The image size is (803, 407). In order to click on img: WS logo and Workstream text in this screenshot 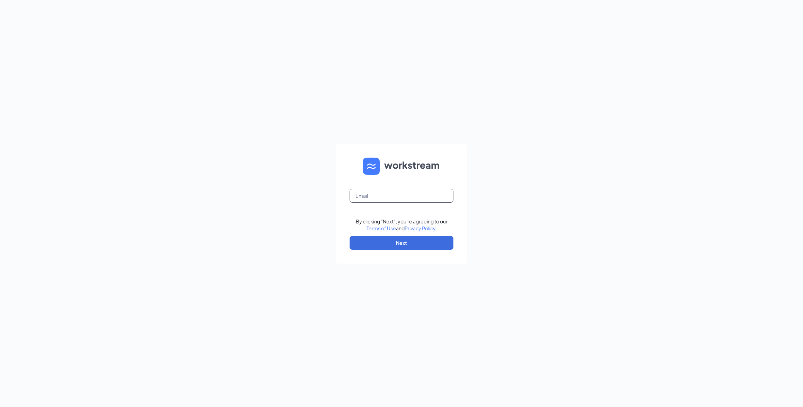, I will do `click(402, 166)`.